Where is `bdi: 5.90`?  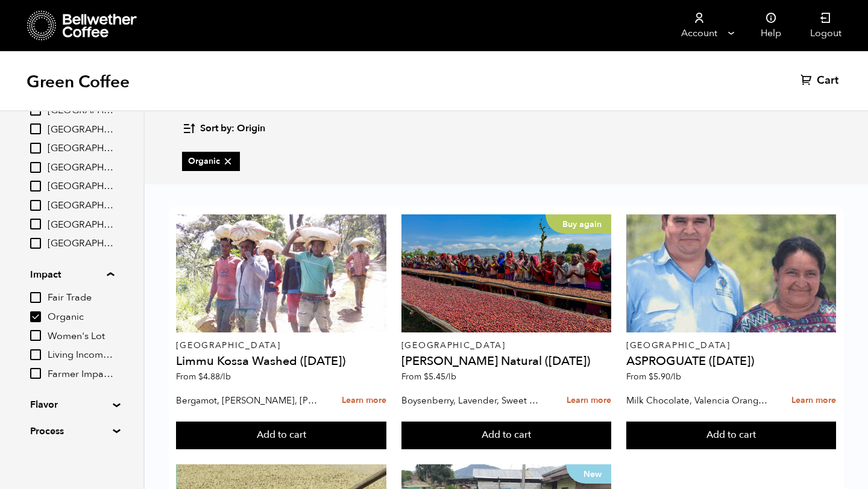 bdi: 5.90 is located at coordinates (665, 377).